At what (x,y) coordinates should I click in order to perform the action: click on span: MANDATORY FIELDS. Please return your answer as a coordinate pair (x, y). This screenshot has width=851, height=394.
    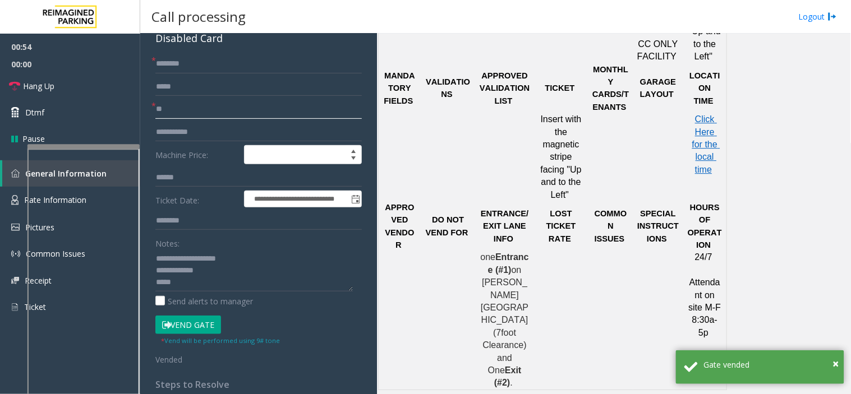
    Looking at the image, I should click on (399, 88).